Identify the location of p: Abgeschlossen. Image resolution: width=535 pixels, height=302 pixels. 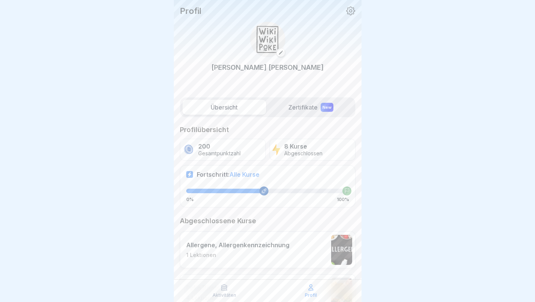
(304, 154).